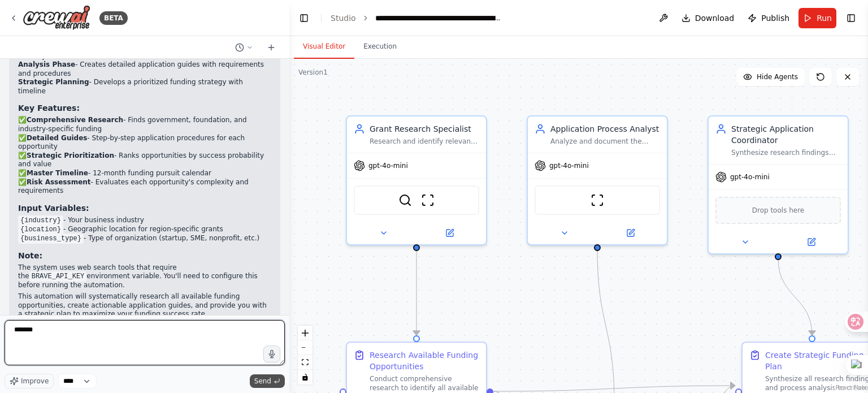 The height and width of the screenshot is (393, 868). I want to click on button: Hide Agents, so click(770, 77).